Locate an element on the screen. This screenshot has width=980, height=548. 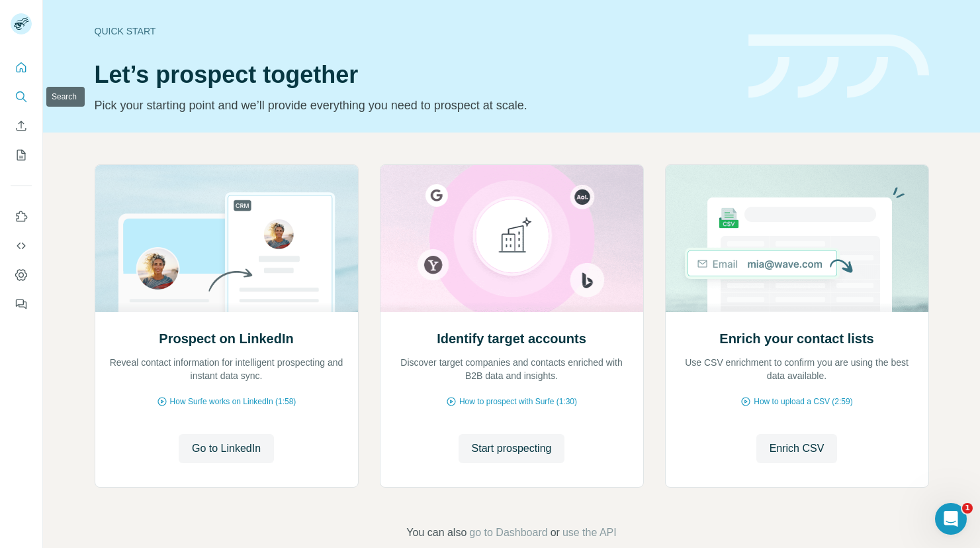
button: Use Surfe API is located at coordinates (21, 246).